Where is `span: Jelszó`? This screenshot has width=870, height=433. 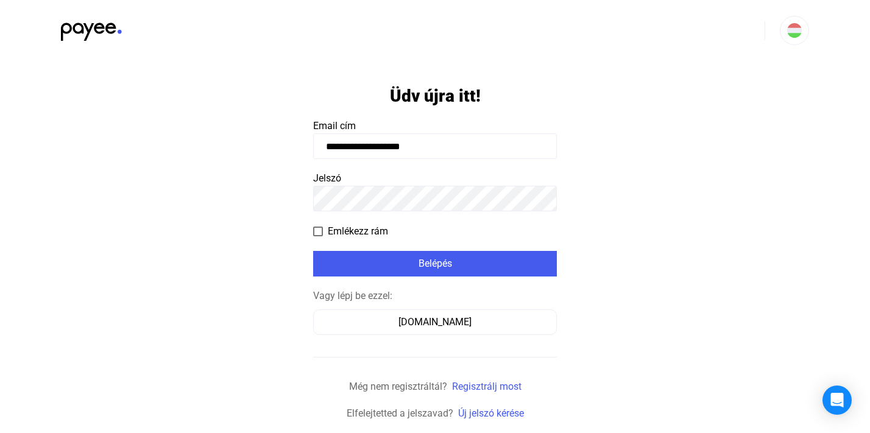
span: Jelszó is located at coordinates (327, 178).